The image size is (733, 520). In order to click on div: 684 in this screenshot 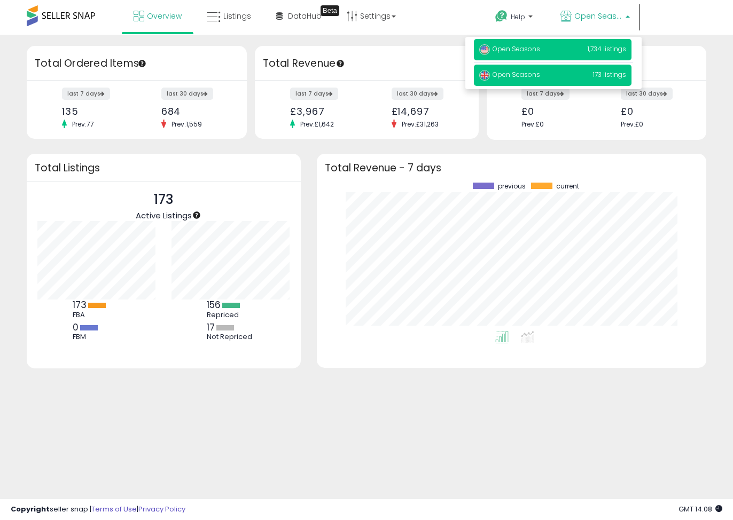, I will do `click(194, 111)`.